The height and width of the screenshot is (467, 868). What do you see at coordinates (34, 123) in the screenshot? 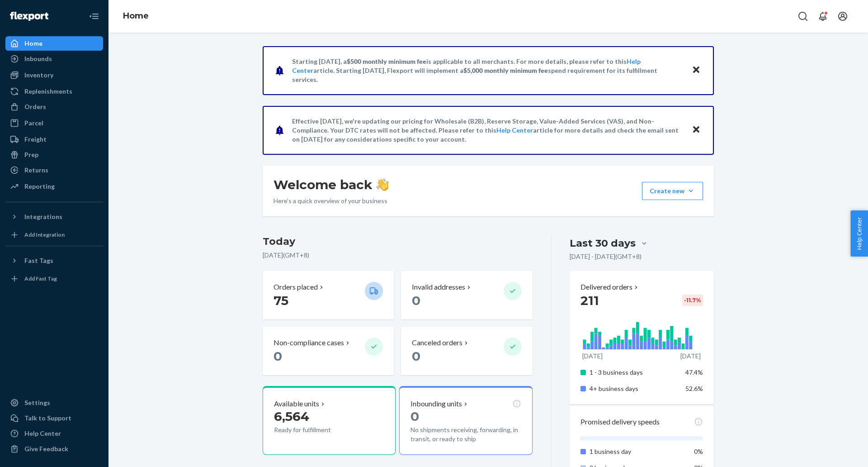
I see `div: Parcel` at bounding box center [34, 123].